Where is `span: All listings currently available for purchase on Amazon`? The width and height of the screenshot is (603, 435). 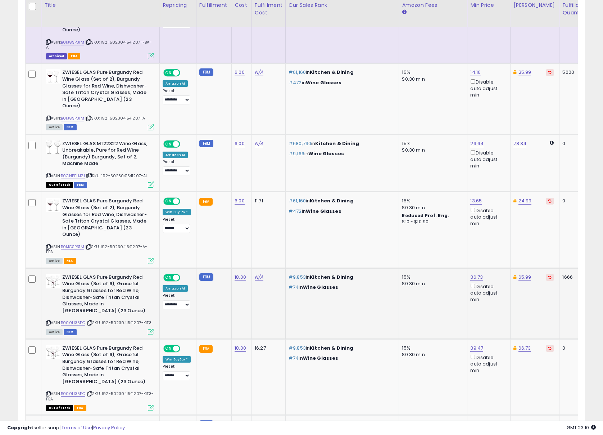
span: All listings currently available for purchase on Amazon is located at coordinates (54, 127).